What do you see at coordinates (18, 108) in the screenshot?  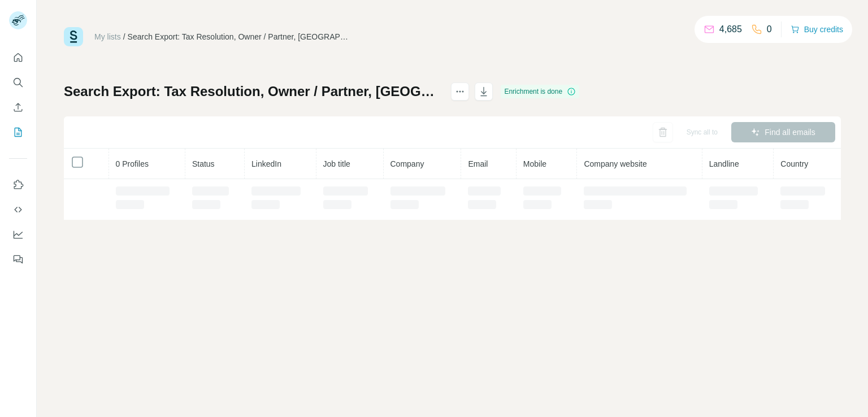 I see `button: Enrich CSV` at bounding box center [18, 108].